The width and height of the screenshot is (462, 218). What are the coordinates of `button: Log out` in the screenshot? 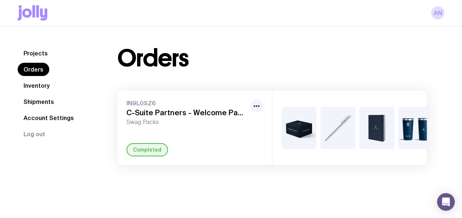 It's located at (34, 134).